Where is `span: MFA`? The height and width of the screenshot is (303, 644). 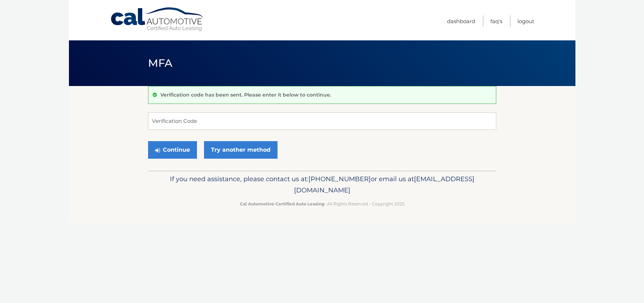
span: MFA is located at coordinates (160, 63).